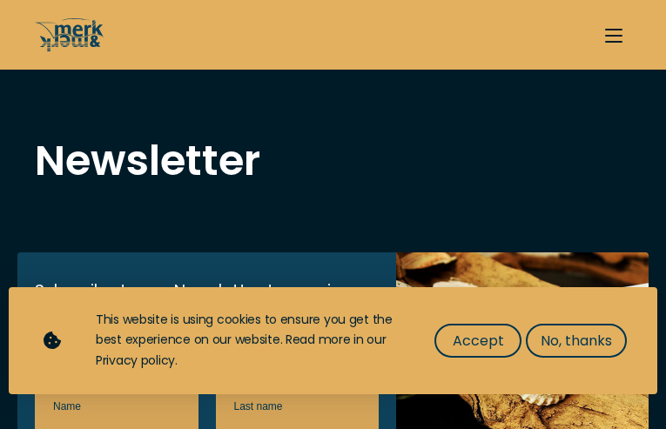 The width and height of the screenshot is (666, 429). I want to click on div: This website is using cookies to ensure you get the best experience on our website. Read more in ..., so click(247, 340).